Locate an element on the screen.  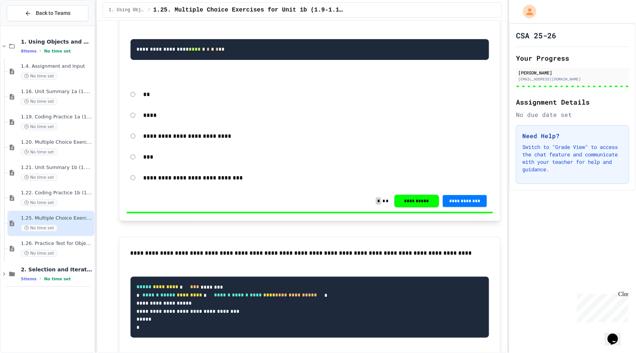
span: Back to Teams is located at coordinates (53, 13).